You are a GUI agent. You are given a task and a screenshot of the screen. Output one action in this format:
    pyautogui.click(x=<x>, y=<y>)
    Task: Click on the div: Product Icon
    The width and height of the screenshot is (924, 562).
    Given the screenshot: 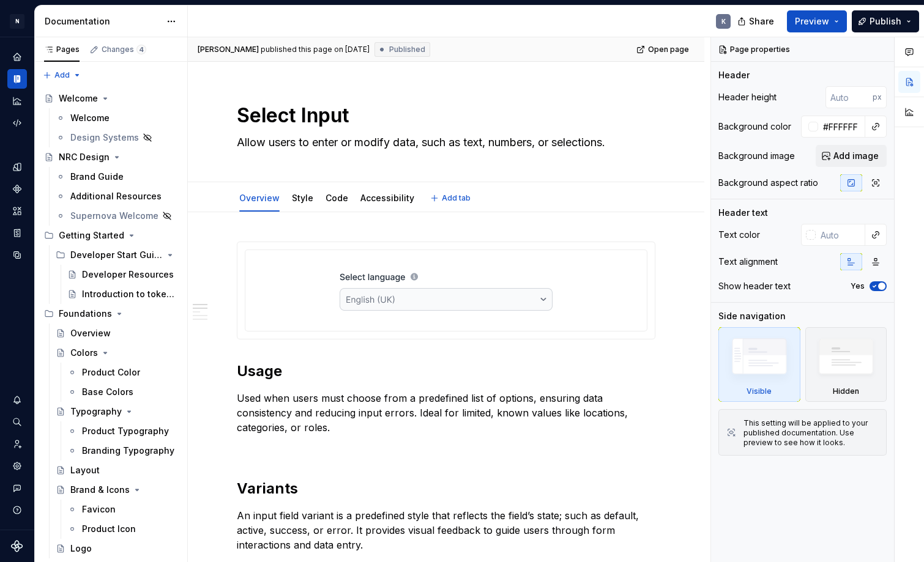 What is the action you would take?
    pyautogui.click(x=109, y=529)
    